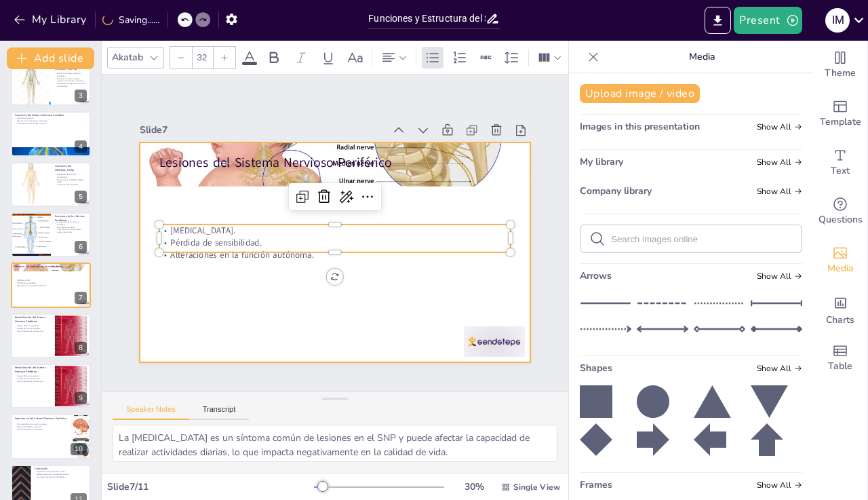 The height and width of the screenshot is (500, 868). Describe the element at coordinates (51, 116) in the screenshot. I see `p: Funciones del Sistema Nervioso Somático` at that location.